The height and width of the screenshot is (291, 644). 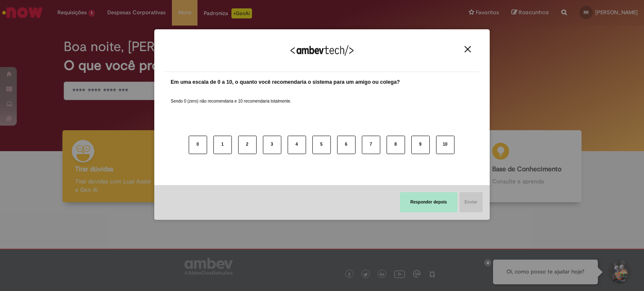 What do you see at coordinates (346, 145) in the screenshot?
I see `button: 6` at bounding box center [346, 145].